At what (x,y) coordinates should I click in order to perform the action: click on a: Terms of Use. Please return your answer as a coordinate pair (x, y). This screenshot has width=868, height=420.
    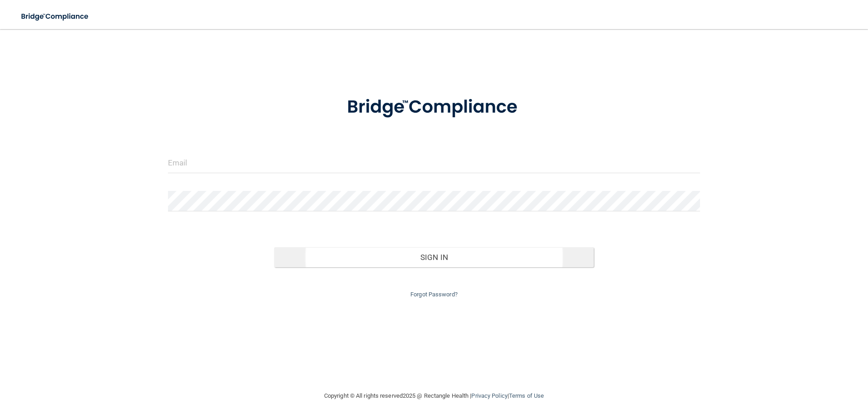
    Looking at the image, I should click on (526, 395).